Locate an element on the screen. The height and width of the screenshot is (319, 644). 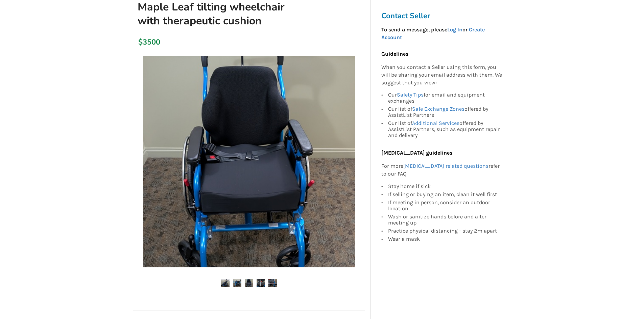
div: Wash or sanitize hands before and after meeting up is located at coordinates (445, 220).